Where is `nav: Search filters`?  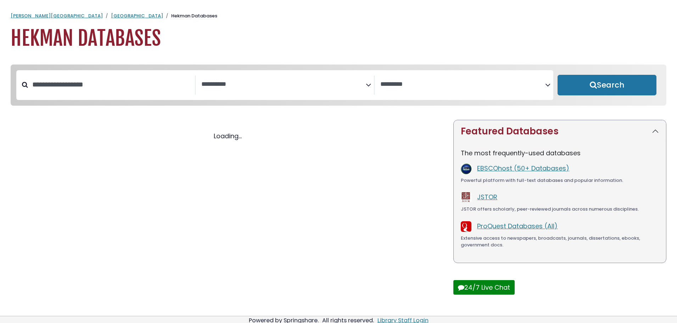
nav: Search filters is located at coordinates (339, 85).